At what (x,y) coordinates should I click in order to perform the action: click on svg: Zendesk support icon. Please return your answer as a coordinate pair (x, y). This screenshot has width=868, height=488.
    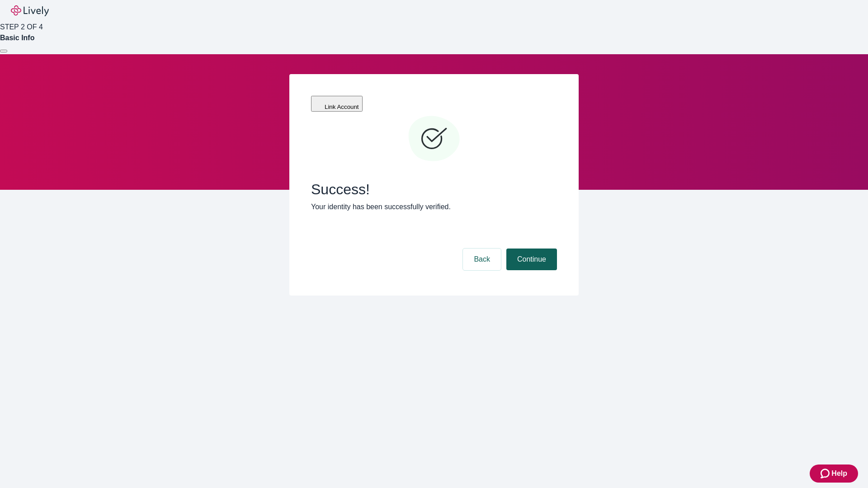
    Looking at the image, I should click on (826, 474).